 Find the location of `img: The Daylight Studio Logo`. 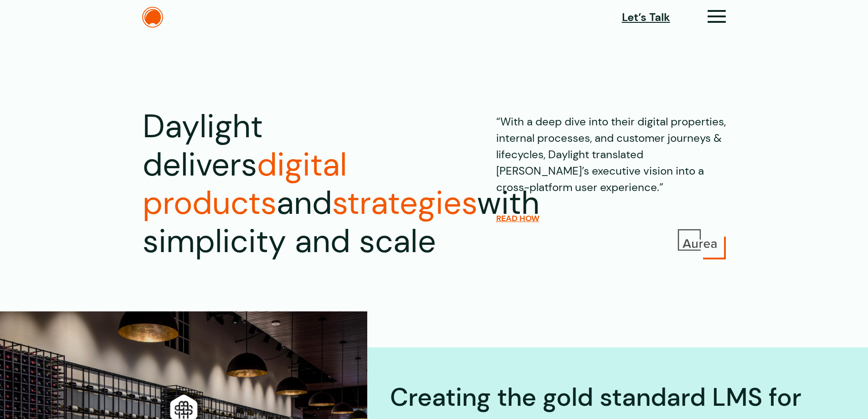

img: The Daylight Studio Logo is located at coordinates (153, 18).